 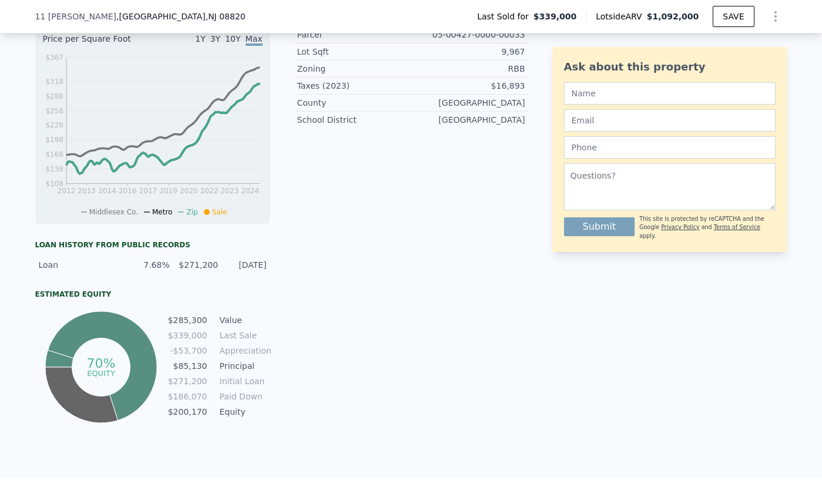 What do you see at coordinates (229, 191) in the screenshot?
I see `tspan: 2023` at bounding box center [229, 191].